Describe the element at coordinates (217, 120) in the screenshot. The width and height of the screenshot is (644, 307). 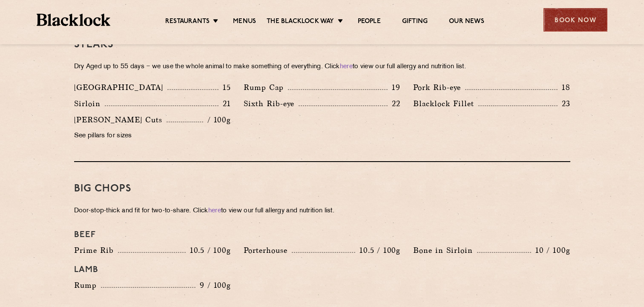
I see `p: / 100g` at that location.